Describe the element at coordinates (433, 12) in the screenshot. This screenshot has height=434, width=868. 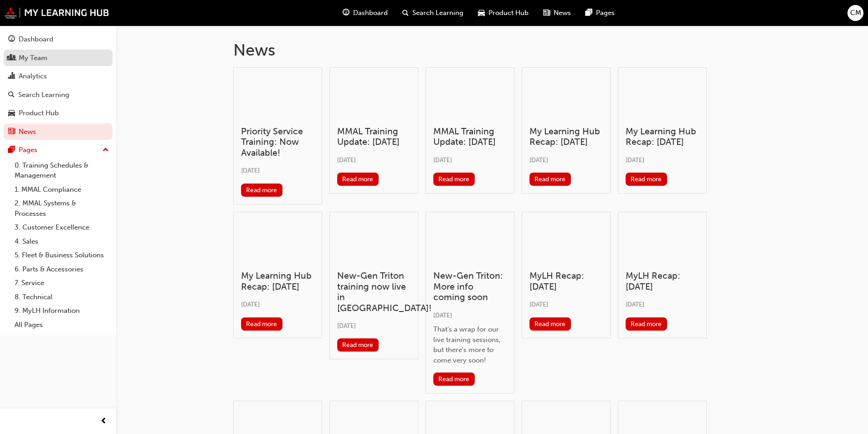
I see `a: search-iconSearch Learning` at that location.